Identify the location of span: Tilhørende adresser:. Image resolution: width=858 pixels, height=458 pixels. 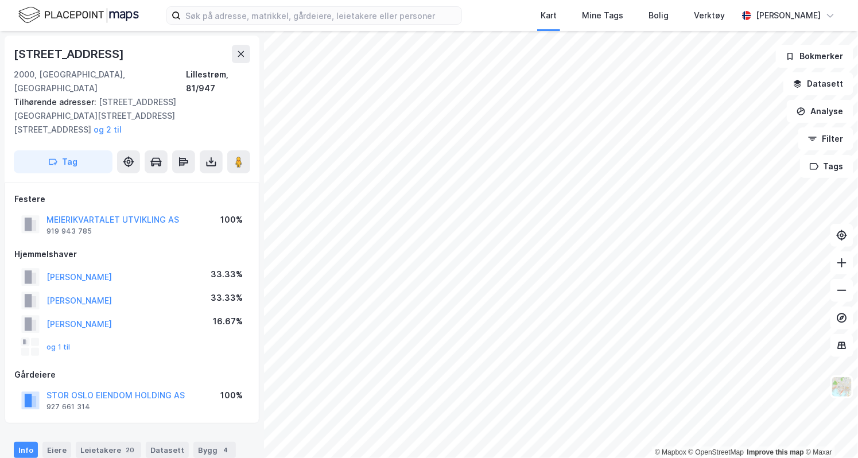
(56, 102).